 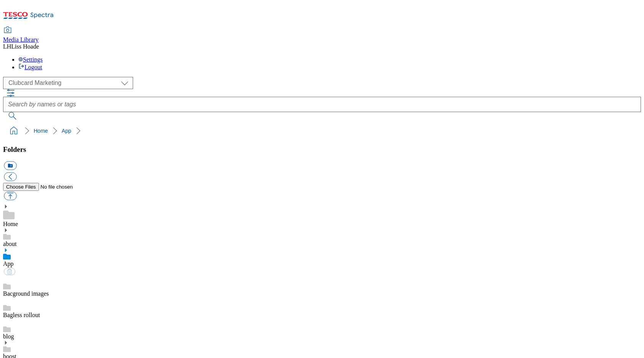 I want to click on a: Media Library, so click(x=20, y=35).